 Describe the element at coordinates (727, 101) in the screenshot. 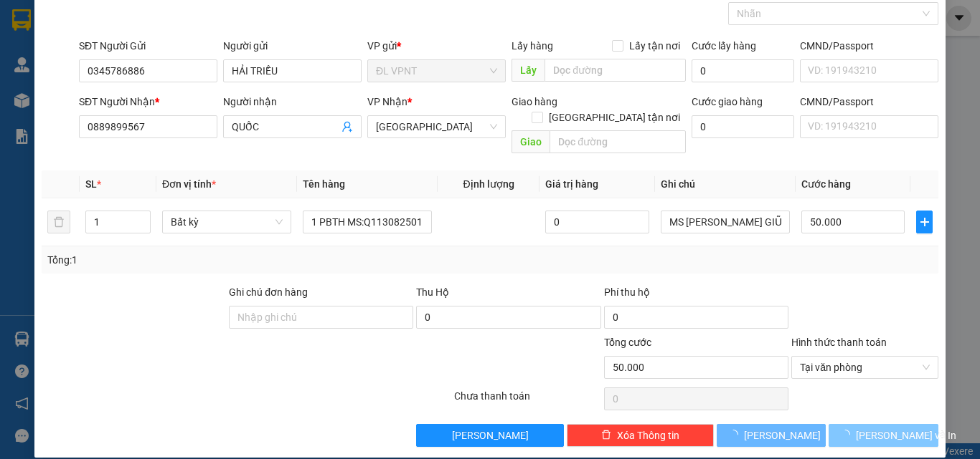

I see `label: Cước giao hàng` at that location.